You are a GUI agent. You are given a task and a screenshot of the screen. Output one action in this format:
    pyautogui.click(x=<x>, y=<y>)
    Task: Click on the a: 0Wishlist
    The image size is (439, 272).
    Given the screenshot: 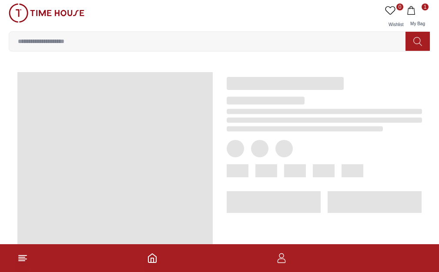 What is the action you would take?
    pyautogui.click(x=394, y=17)
    